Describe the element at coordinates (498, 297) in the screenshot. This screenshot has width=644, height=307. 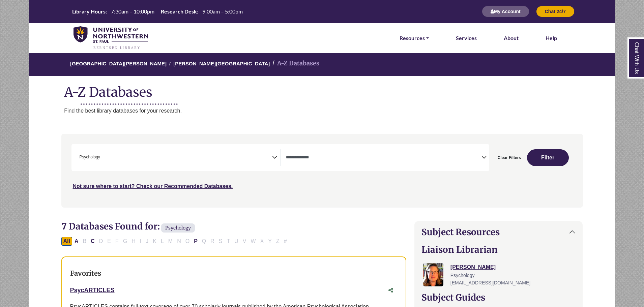
I see `h2: Subject Guides` at that location.